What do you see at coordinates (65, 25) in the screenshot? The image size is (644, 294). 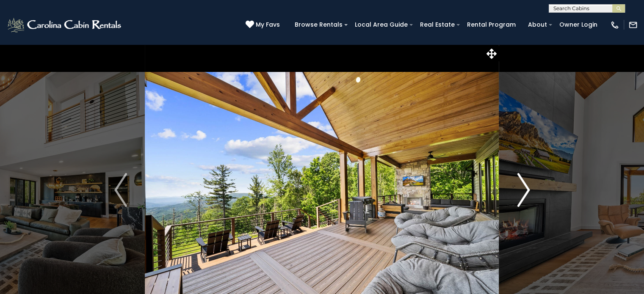 I see `img: White-1-2.png` at bounding box center [65, 25].